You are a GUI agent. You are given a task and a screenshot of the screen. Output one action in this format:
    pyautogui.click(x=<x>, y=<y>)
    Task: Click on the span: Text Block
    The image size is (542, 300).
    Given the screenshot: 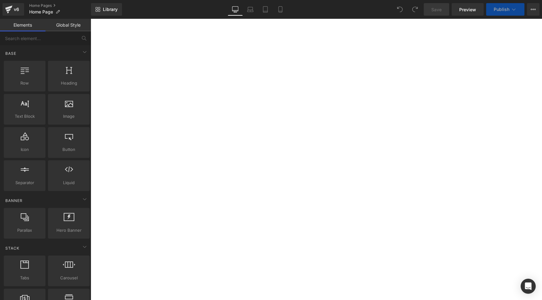 What is the action you would take?
    pyautogui.click(x=24, y=116)
    